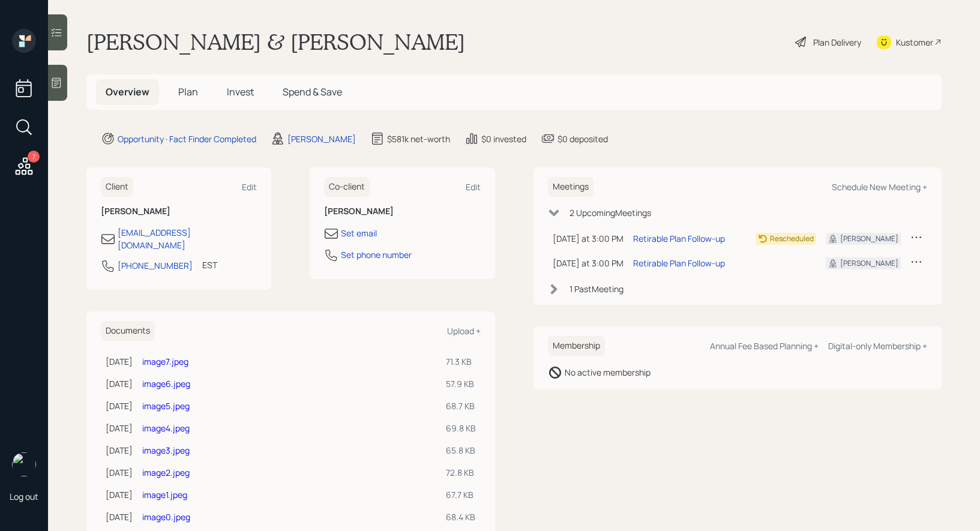 The image size is (980, 531). What do you see at coordinates (347, 186) in the screenshot?
I see `h6: Co-client` at bounding box center [347, 186].